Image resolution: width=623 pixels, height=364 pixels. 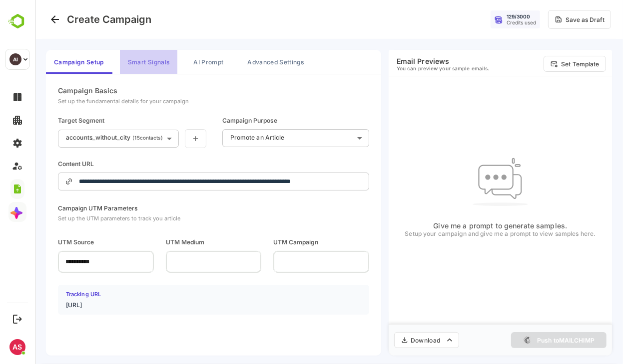 I want to click on button: Campaign Setup, so click(x=44, y=62).